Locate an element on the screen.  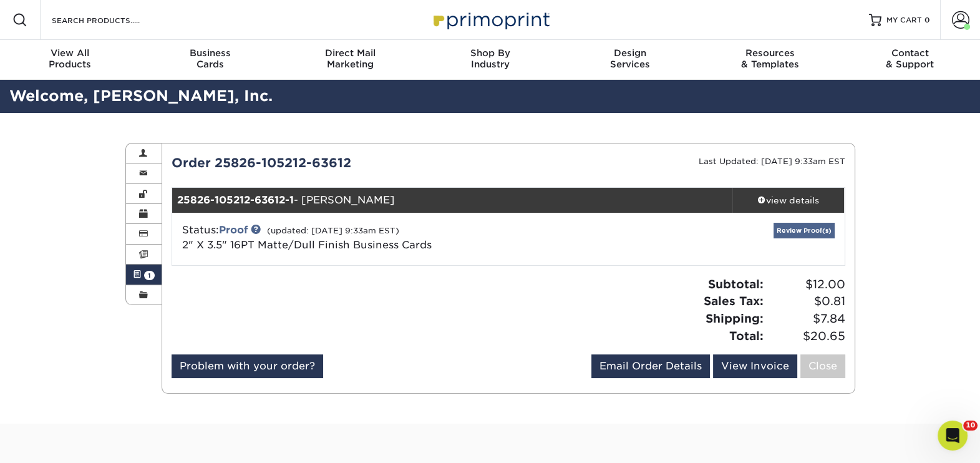
div: & Templates is located at coordinates (769, 59).